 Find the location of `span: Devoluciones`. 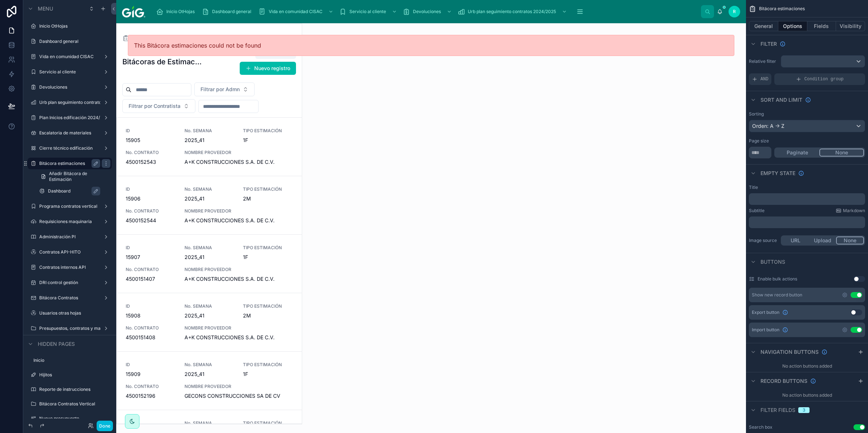

span: Devoluciones is located at coordinates (427, 11).